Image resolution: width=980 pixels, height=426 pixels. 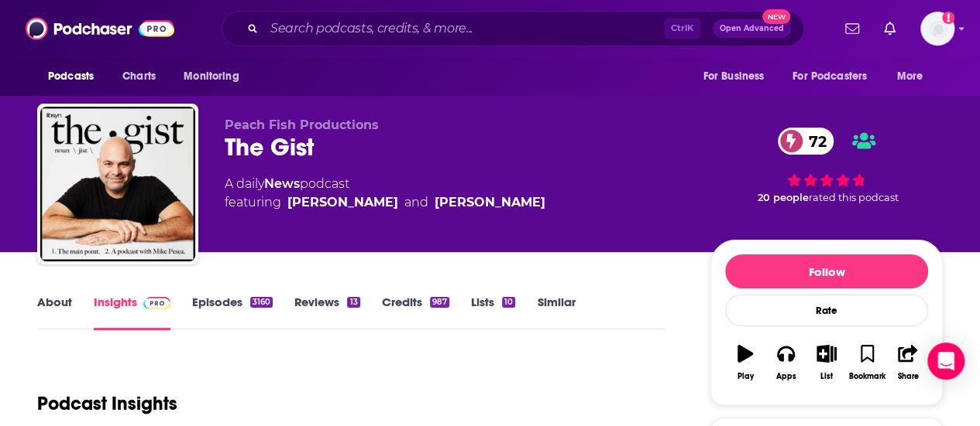 What do you see at coordinates (439, 302) in the screenshot?
I see `div: 987` at bounding box center [439, 302].